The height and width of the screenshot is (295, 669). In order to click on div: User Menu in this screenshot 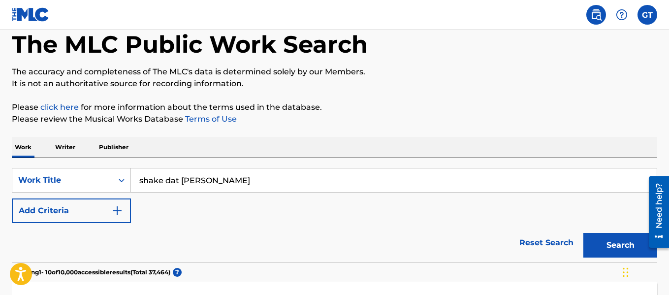, I will do `click(647, 15)`.